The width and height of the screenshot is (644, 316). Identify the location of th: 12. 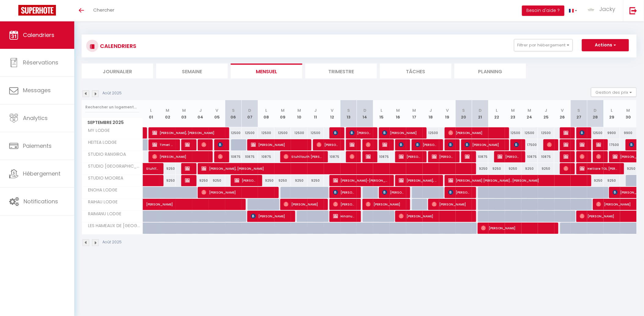
(332, 114).